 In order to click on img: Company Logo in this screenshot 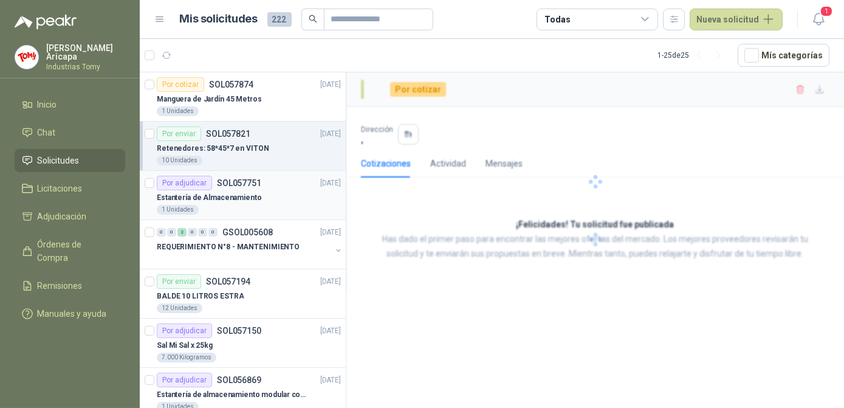, I will do `click(27, 57)`.